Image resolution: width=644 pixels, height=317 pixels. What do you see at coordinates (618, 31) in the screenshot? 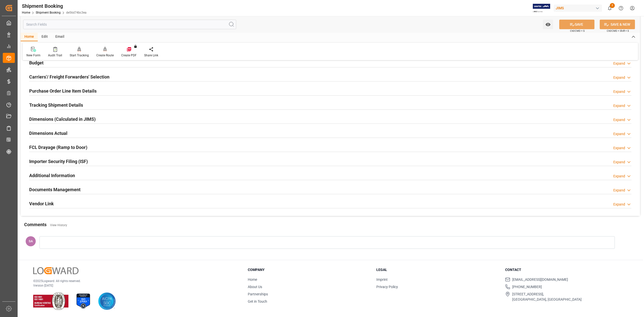
I see `span: Ctrl/CMD + Shift + S` at bounding box center [618, 31].